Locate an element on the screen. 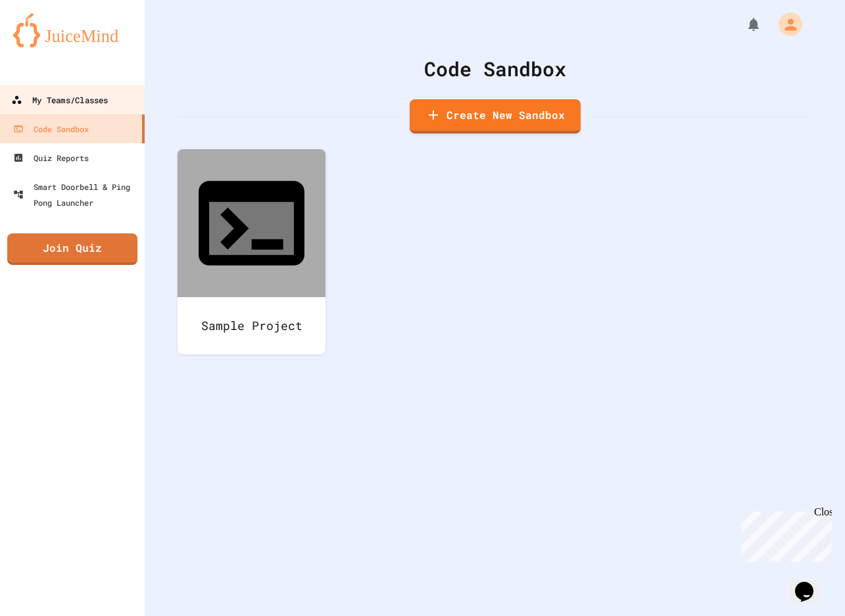  div: My Account is located at coordinates (785, 24).